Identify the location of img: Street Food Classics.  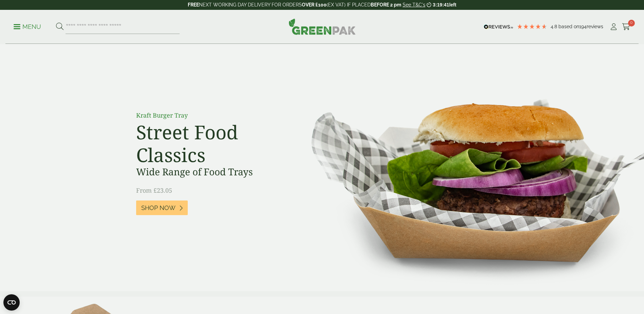
(467, 168).